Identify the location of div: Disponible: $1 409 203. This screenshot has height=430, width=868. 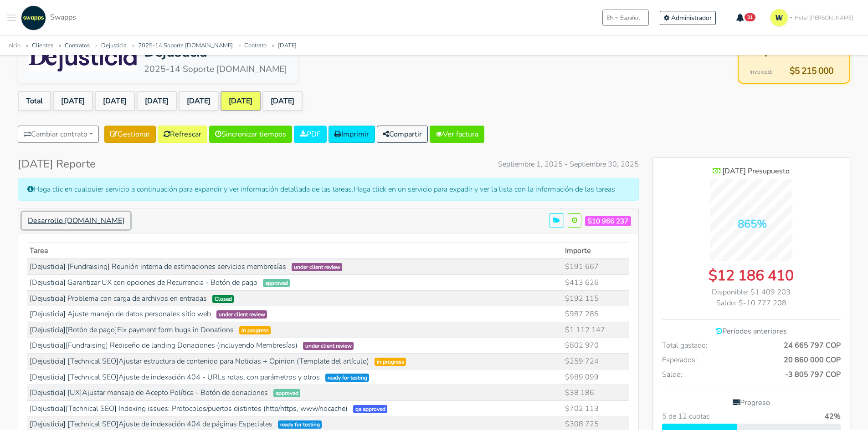
(751, 292).